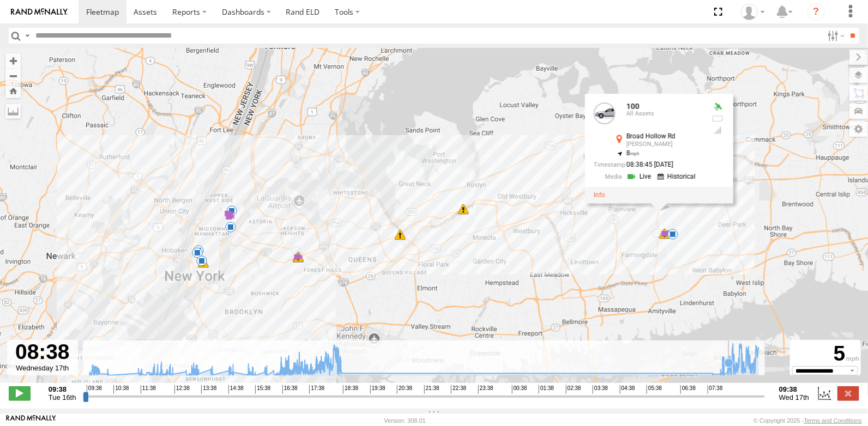 Image resolution: width=868 pixels, height=426 pixels. Describe the element at coordinates (715, 390) in the screenshot. I see `span: 07:38` at that location.